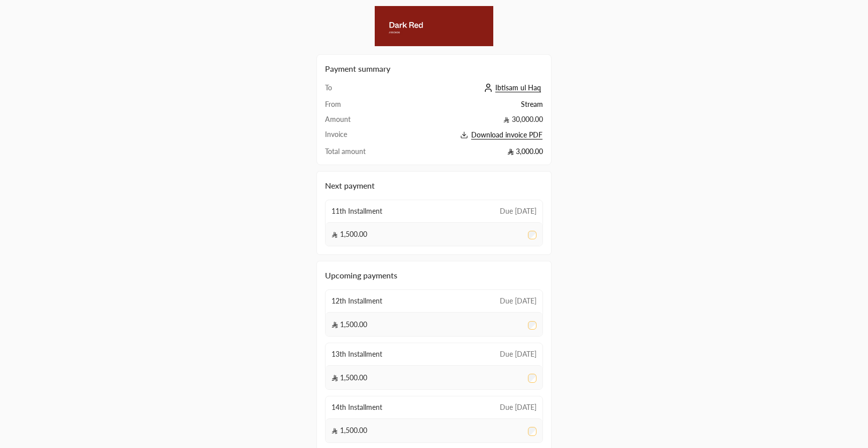  What do you see at coordinates (357, 354) in the screenshot?
I see `span: 13th Installment` at bounding box center [357, 354].